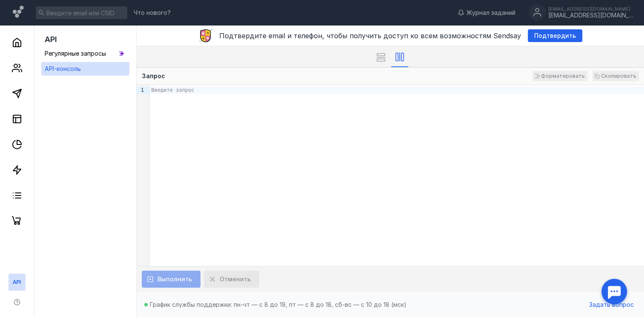 The width and height of the screenshot is (644, 317). What do you see at coordinates (152, 13) in the screenshot?
I see `a: Что нового?` at bounding box center [152, 13].